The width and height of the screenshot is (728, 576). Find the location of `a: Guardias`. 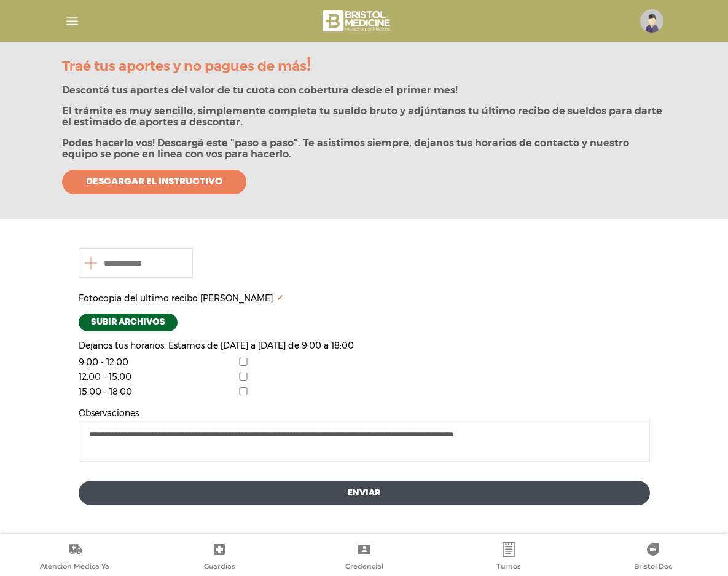

a: Guardias is located at coordinates (219, 558).